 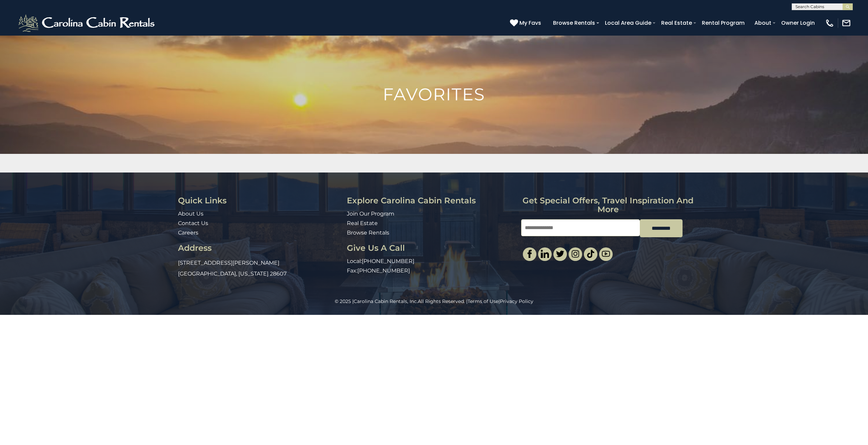 I want to click on a: About Us, so click(x=191, y=213).